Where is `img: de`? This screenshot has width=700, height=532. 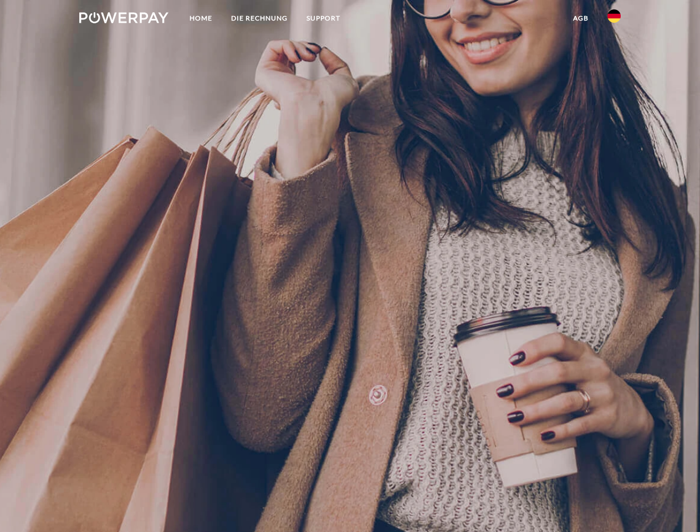
img: de is located at coordinates (614, 16).